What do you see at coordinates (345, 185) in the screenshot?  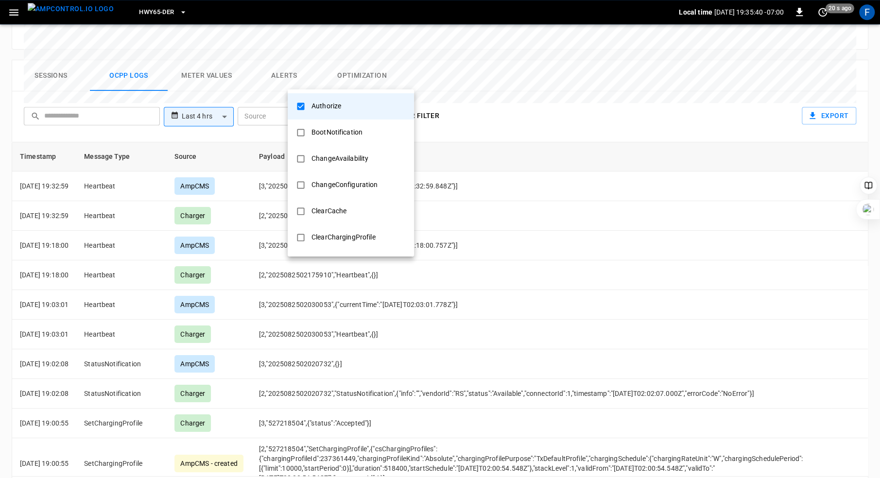 I see `div: ChangeConfiguration` at bounding box center [345, 185].